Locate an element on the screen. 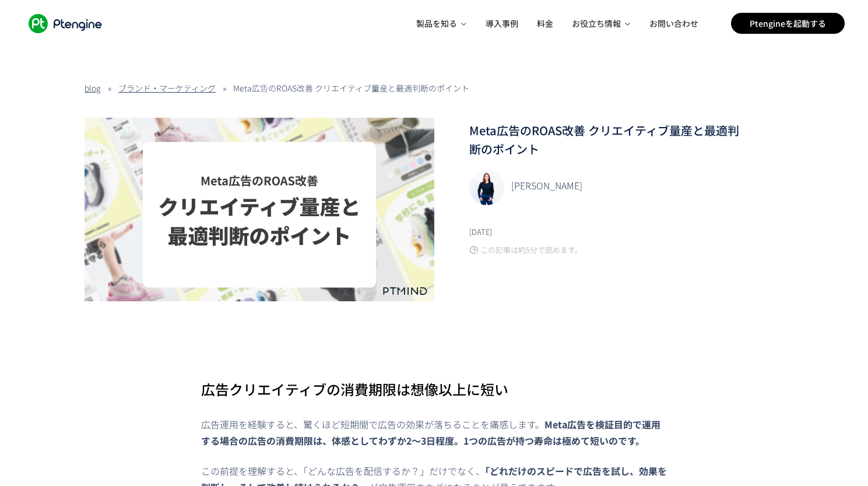 The width and height of the screenshot is (868, 486). img: blog image is located at coordinates (260, 209).